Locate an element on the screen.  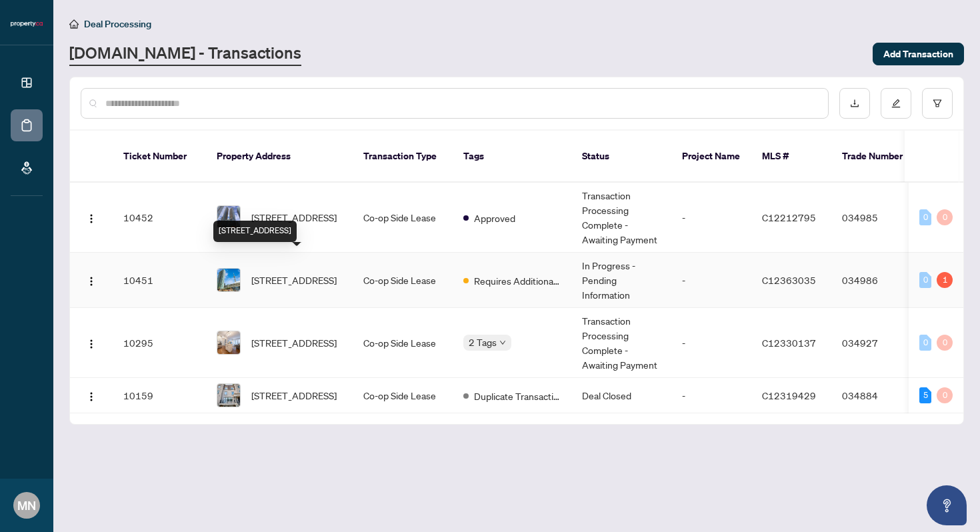
th: Property Address is located at coordinates (280, 157).